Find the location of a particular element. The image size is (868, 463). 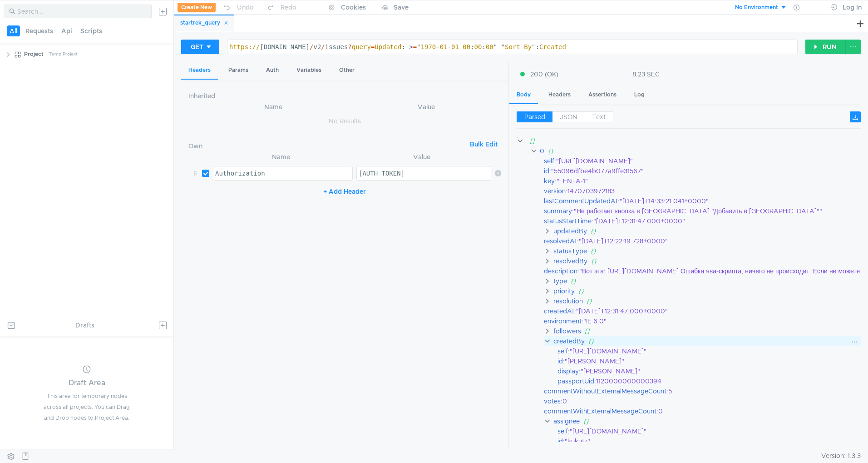

div: 8.23 SEC is located at coordinates (646, 74).